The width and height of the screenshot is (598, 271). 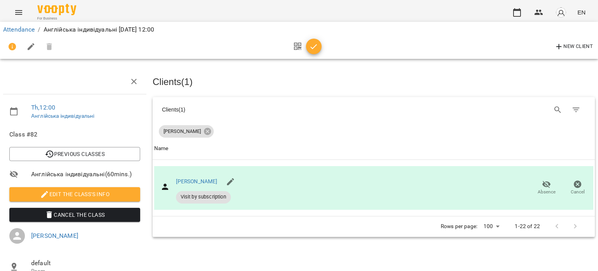 What do you see at coordinates (57, 9) in the screenshot?
I see `img: Voopty Logo` at bounding box center [57, 9].